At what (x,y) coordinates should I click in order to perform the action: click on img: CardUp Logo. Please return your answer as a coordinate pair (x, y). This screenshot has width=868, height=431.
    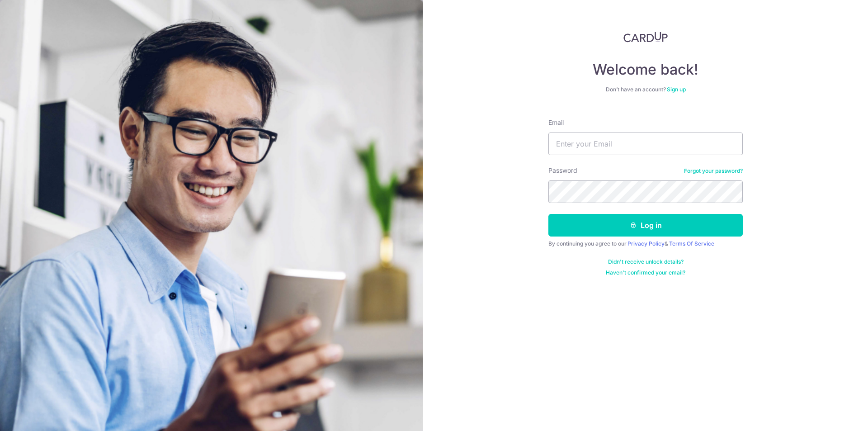
    Looking at the image, I should click on (646, 37).